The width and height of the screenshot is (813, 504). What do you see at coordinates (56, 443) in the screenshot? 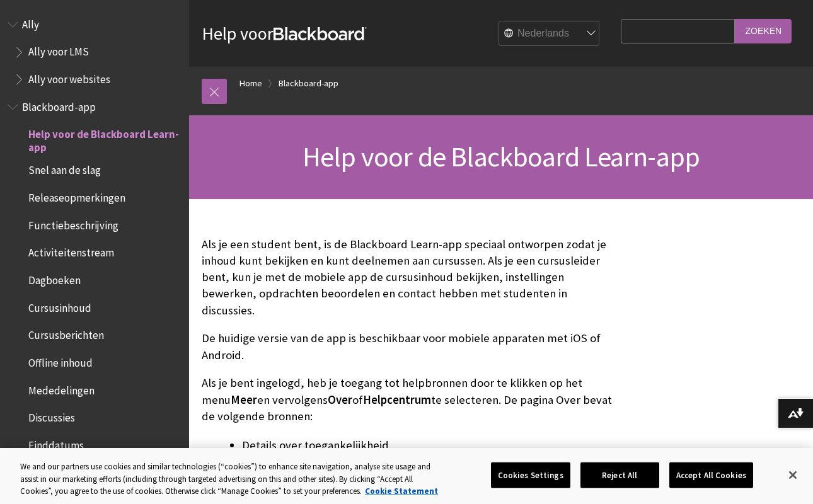
I see `span: Einddatums` at bounding box center [56, 443].